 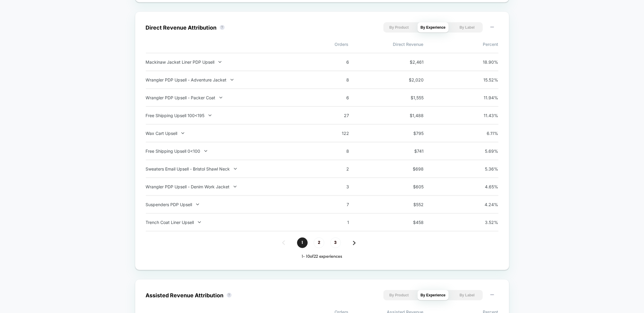 I want to click on span: 5.36 %, so click(x=485, y=168).